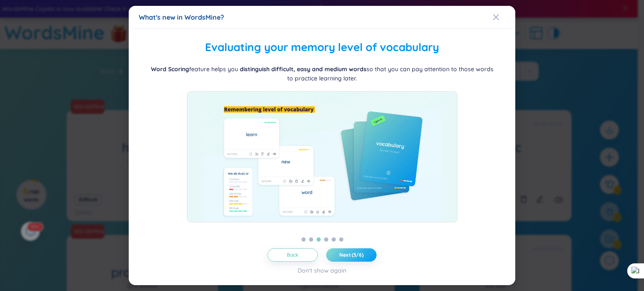 Image resolution: width=644 pixels, height=291 pixels. I want to click on button: 4, so click(326, 240).